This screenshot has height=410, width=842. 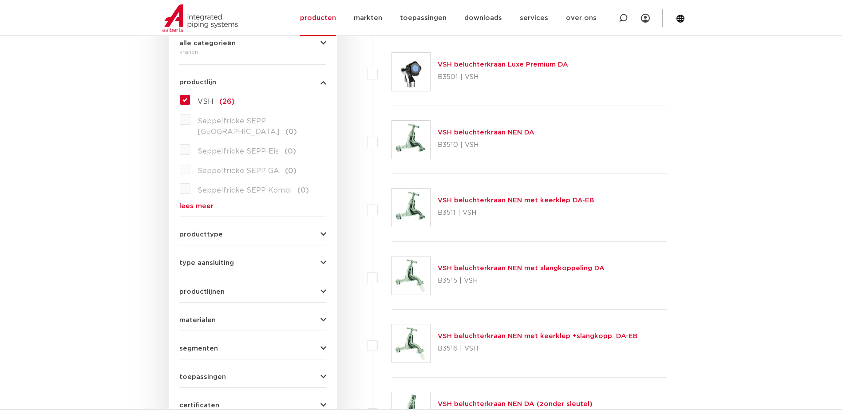 What do you see at coordinates (503, 77) in the screenshot?
I see `p: B3501 | VSH` at bounding box center [503, 77].